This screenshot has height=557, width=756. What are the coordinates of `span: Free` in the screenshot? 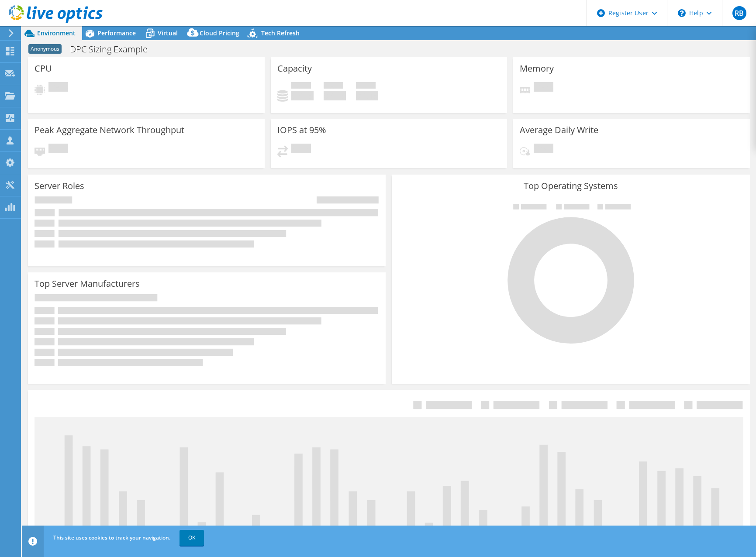 It's located at (333, 87).